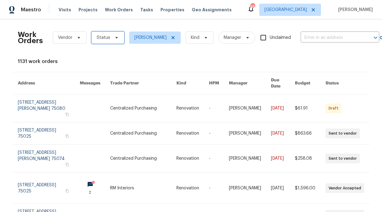 Image resolution: width=382 pixels, height=212 pixels. Describe the element at coordinates (305, 83) in the screenshot. I see `th: Budget` at that location.